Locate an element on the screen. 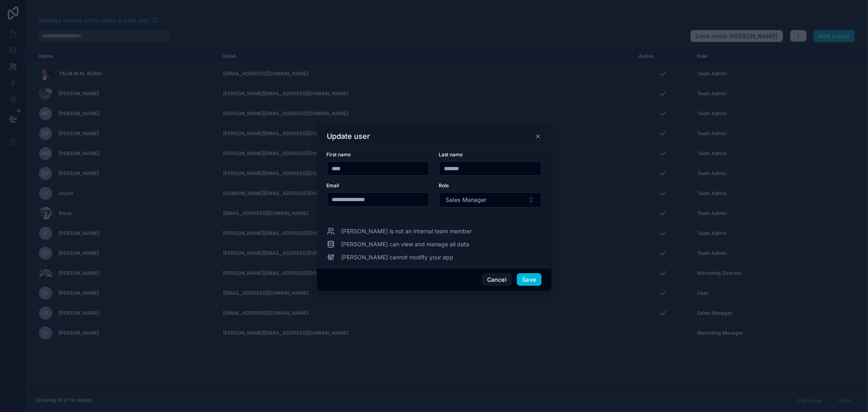 The image size is (868, 412). h3: Update user is located at coordinates (349, 136).